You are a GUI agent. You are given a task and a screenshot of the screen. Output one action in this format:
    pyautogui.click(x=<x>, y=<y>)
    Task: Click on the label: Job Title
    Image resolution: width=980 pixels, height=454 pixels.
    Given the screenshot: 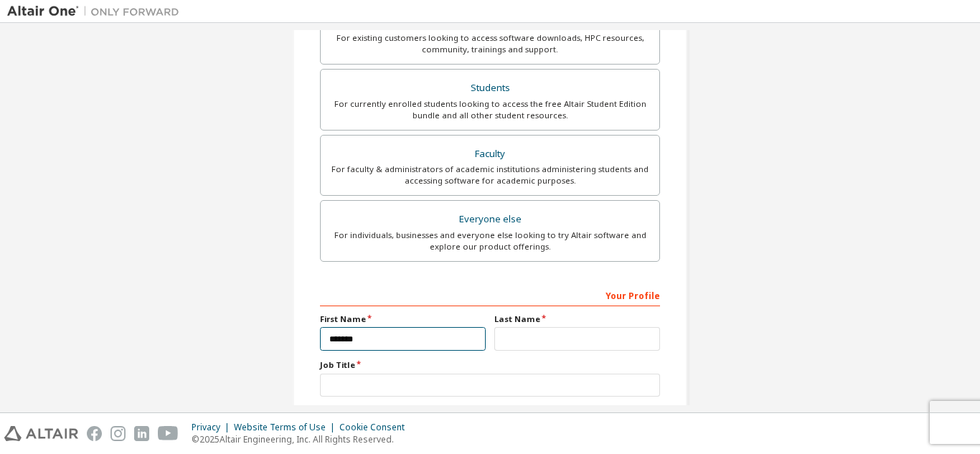 What is the action you would take?
    pyautogui.click(x=490, y=365)
    